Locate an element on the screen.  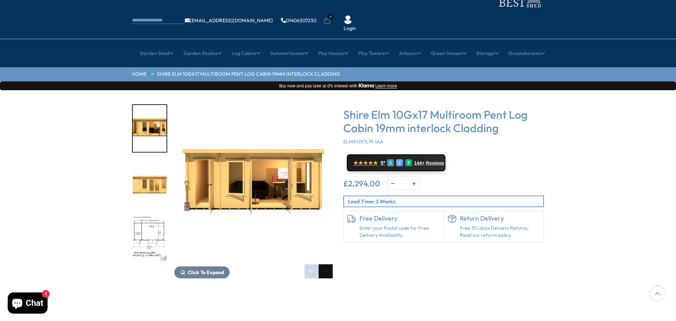
h6: Return Delivery is located at coordinates (500, 218).